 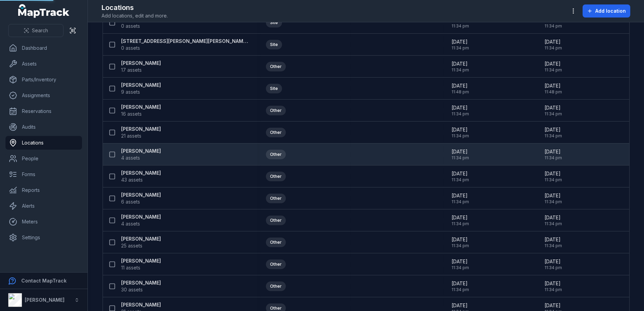 I want to click on span: 25 assets, so click(x=132, y=246).